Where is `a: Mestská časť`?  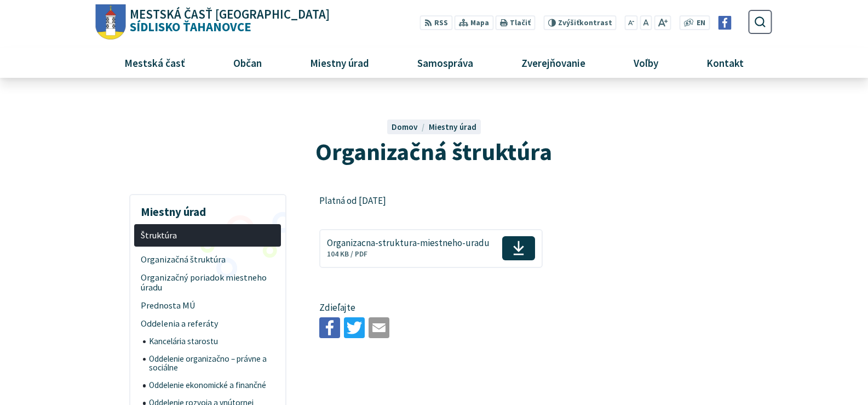 a: Mestská časť is located at coordinates (154, 62).